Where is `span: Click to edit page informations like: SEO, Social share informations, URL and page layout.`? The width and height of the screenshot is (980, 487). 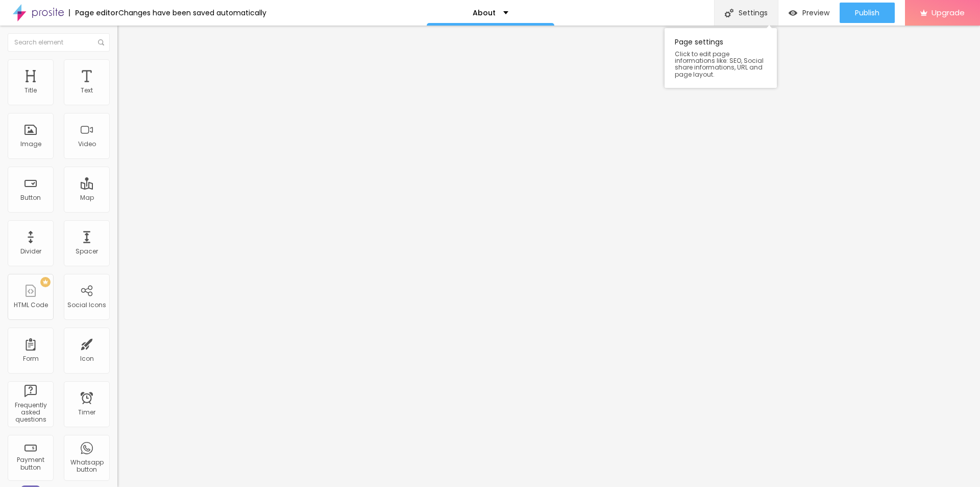
span: Click to edit page informations like: SEO, Social share informations, URL and page layout. is located at coordinates (721, 64).